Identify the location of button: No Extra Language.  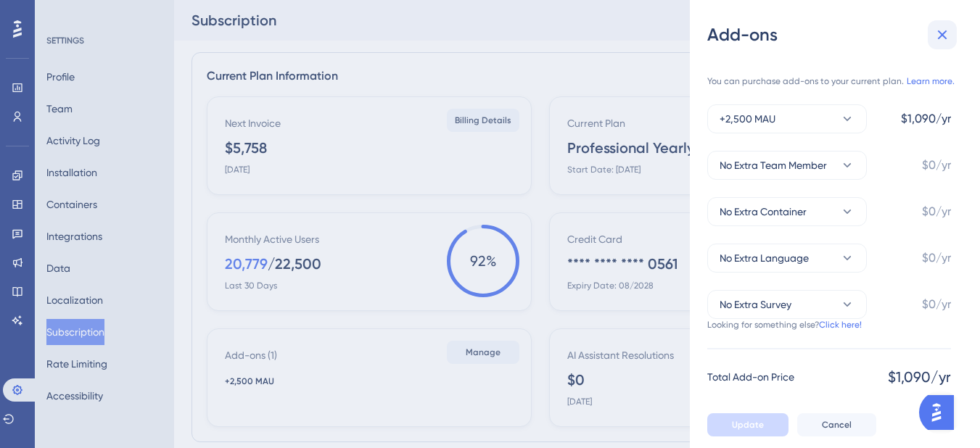
(787, 258).